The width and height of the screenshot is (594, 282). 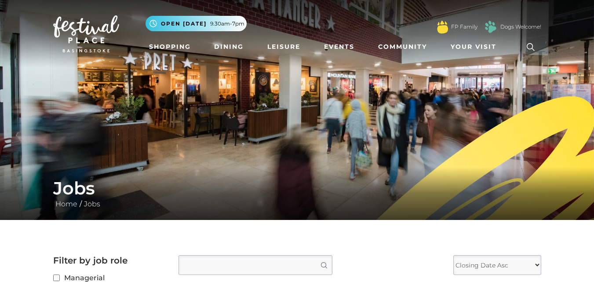 I want to click on a: Dogs Welcome!, so click(x=520, y=27).